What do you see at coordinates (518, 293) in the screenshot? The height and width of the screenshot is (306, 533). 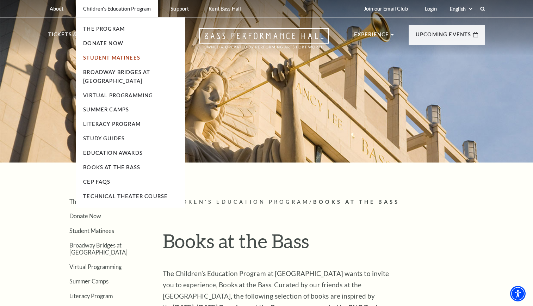 I see `div: Accessibility Menu` at bounding box center [518, 293].